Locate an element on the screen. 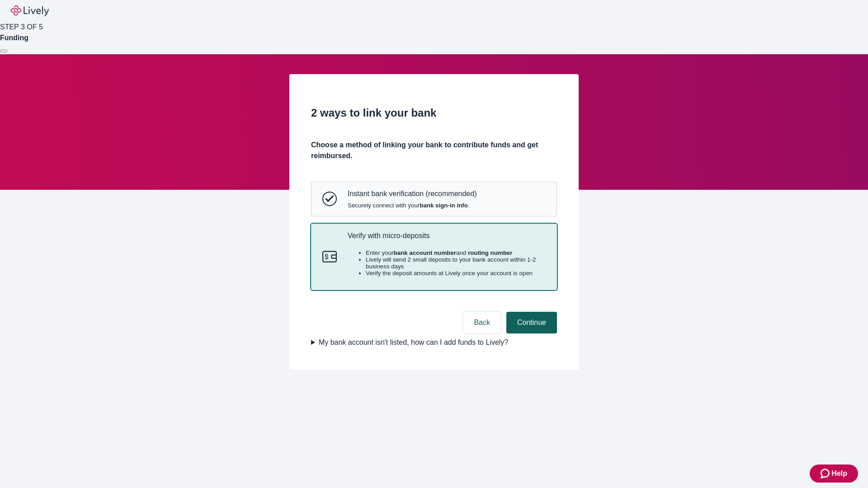 The width and height of the screenshot is (868, 488). h4: Choose a method of linking your bank to contribute funds and get reimbursed. is located at coordinates (434, 151).